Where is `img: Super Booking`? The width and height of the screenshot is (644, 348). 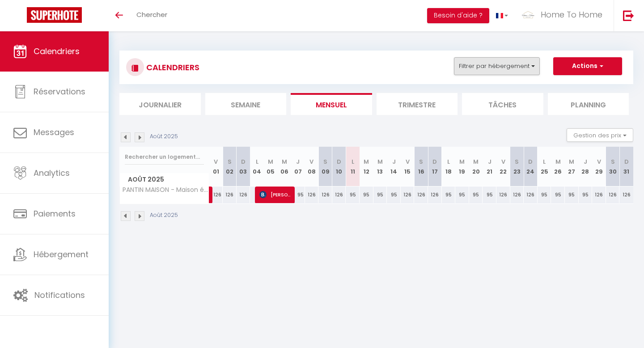
img: Super Booking is located at coordinates (54, 14).